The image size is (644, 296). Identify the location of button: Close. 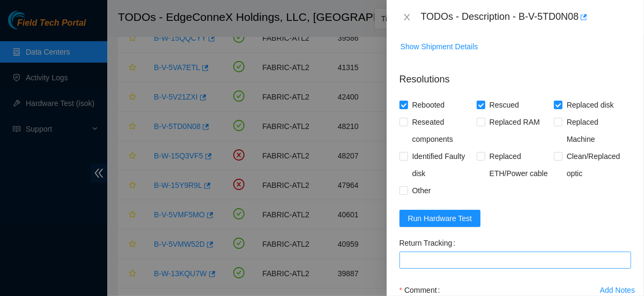
(407, 17).